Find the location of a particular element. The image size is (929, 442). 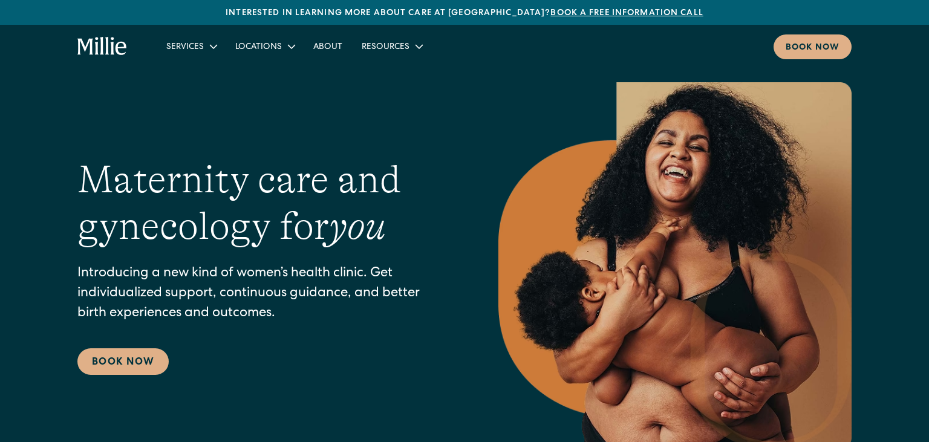

a: About is located at coordinates (328, 46).